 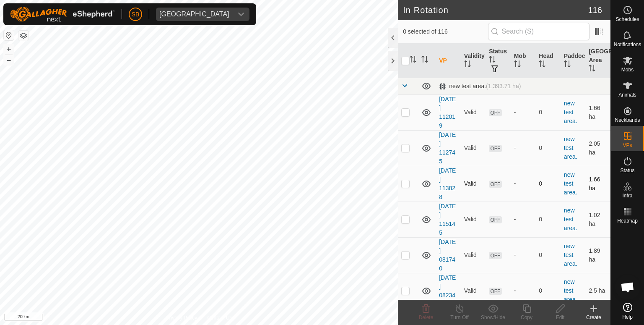 What do you see at coordinates (498, 61) in the screenshot?
I see `th: Status` at bounding box center [498, 61].